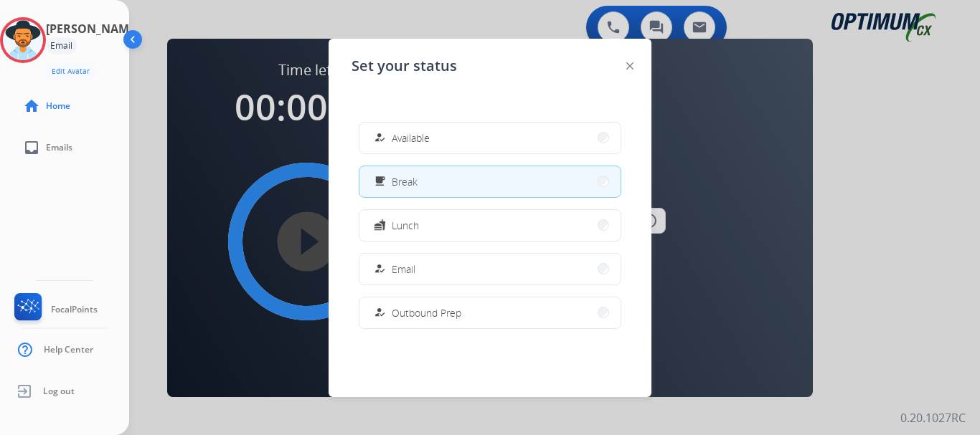 This screenshot has height=435, width=980. Describe the element at coordinates (23, 40) in the screenshot. I see `img: avatar` at that location.